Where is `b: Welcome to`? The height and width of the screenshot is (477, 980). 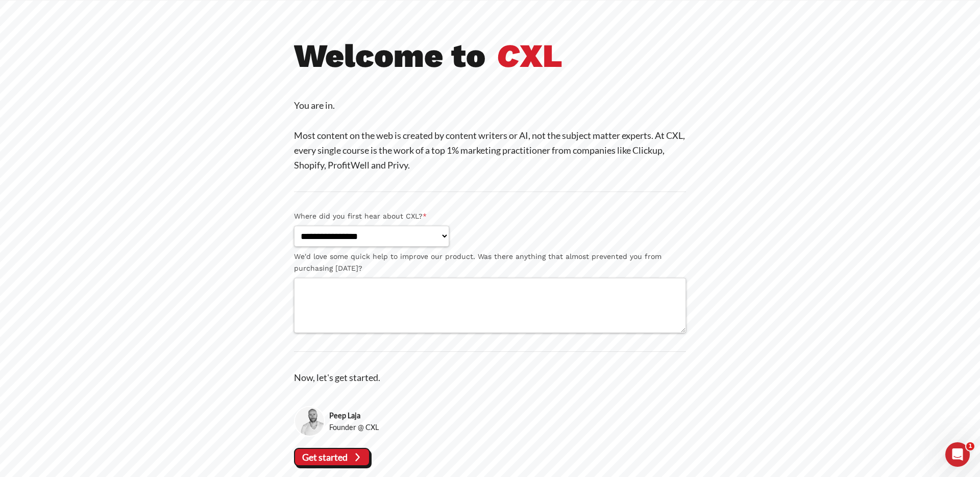 b: Welcome to is located at coordinates (390, 55).